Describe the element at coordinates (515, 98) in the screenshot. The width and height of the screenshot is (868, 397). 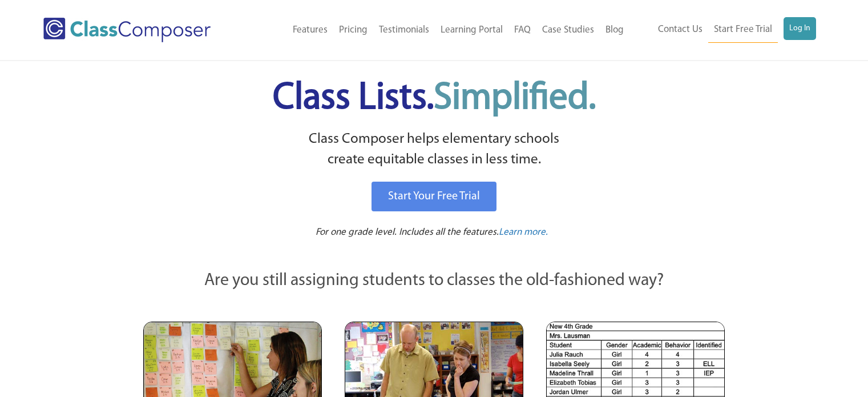
I see `span: Simplified.` at that location.